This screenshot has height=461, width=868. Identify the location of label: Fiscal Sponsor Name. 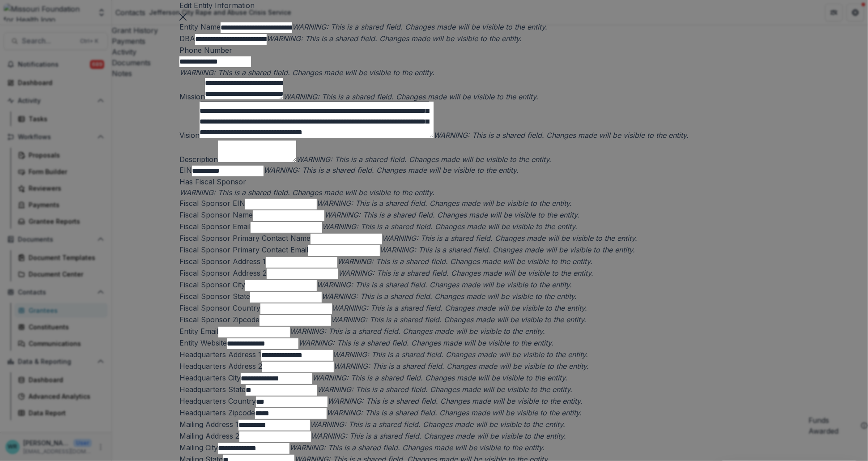
(217, 215).